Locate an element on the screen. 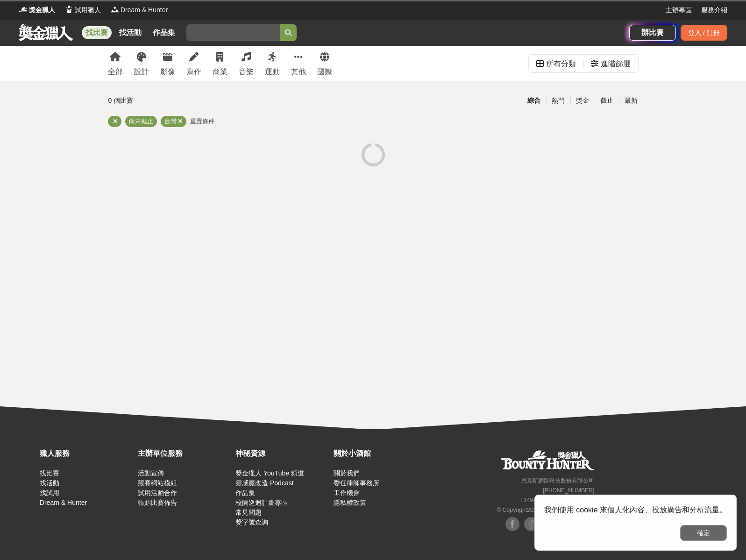 The height and width of the screenshot is (560, 746). div: 設計 is located at coordinates (141, 72).